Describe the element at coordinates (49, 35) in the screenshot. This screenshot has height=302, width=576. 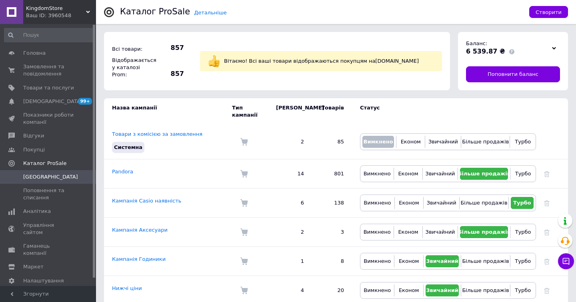
I see `input: Пошук` at that location.